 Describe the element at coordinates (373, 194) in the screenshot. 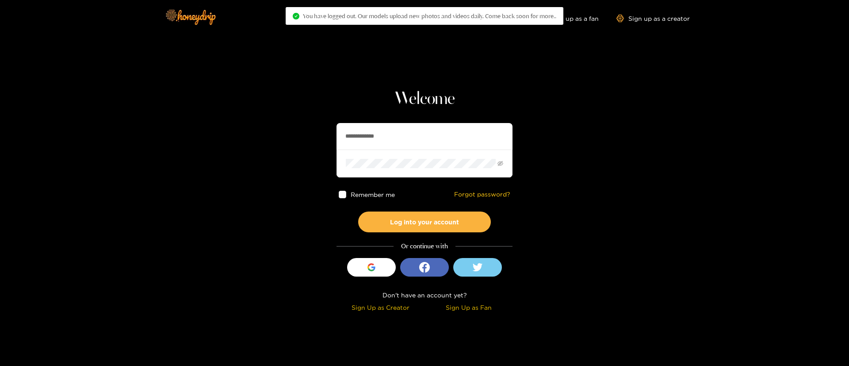

I see `span: Remember me` at that location.